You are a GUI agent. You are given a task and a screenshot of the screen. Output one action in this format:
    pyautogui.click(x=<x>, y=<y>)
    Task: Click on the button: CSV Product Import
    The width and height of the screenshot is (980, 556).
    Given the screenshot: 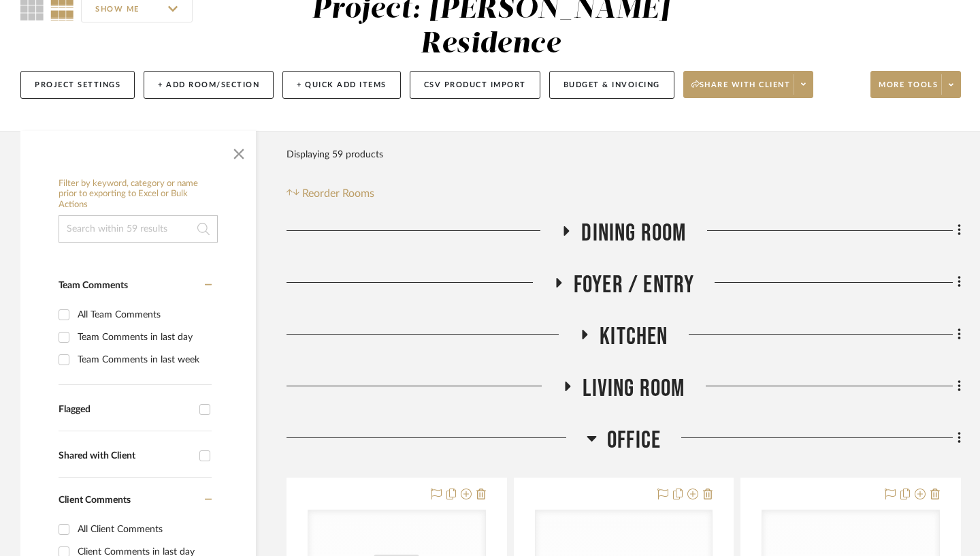 What is the action you would take?
    pyautogui.click(x=475, y=84)
    